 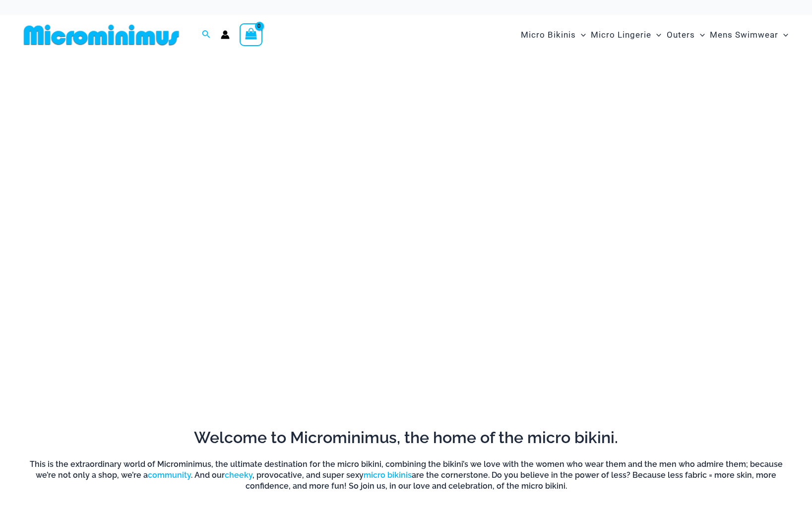 What do you see at coordinates (239, 475) in the screenshot?
I see `a: cheeky` at bounding box center [239, 475].